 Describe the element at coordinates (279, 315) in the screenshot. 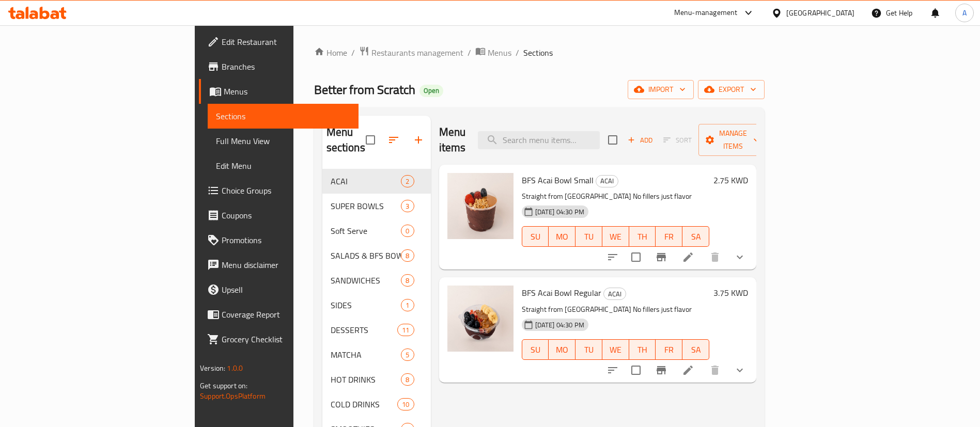

I see `a: Coverage Report` at that location.